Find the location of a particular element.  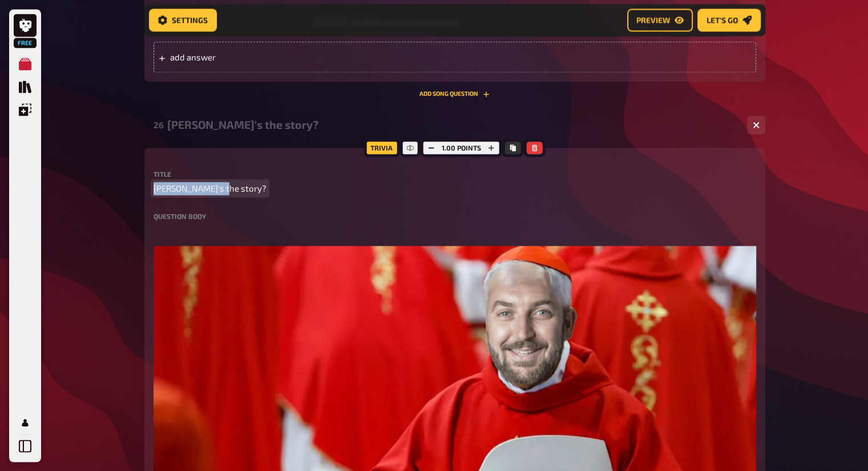

button: Preview is located at coordinates (659, 20).